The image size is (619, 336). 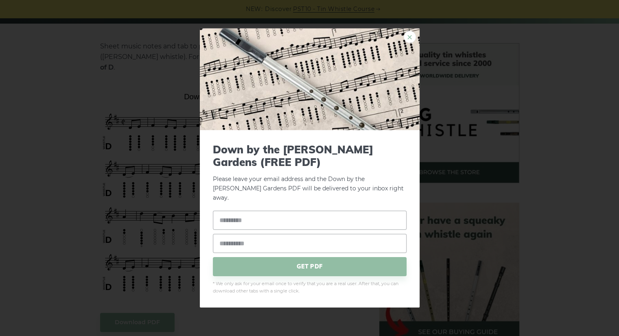 I want to click on span: * We only ask for your email once to verify that you are a real user. After that, you can downloa..., so click(x=310, y=287).